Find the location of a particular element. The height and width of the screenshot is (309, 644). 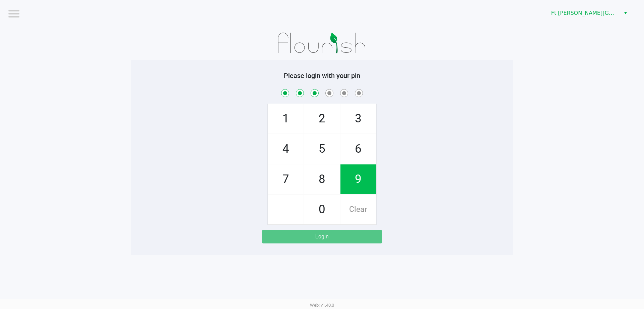

span: 9 is located at coordinates (358, 179).